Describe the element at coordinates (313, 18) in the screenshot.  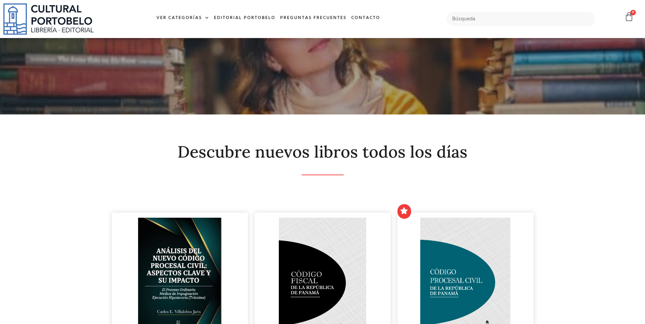
I see `a: Preguntas frecuentes` at that location.